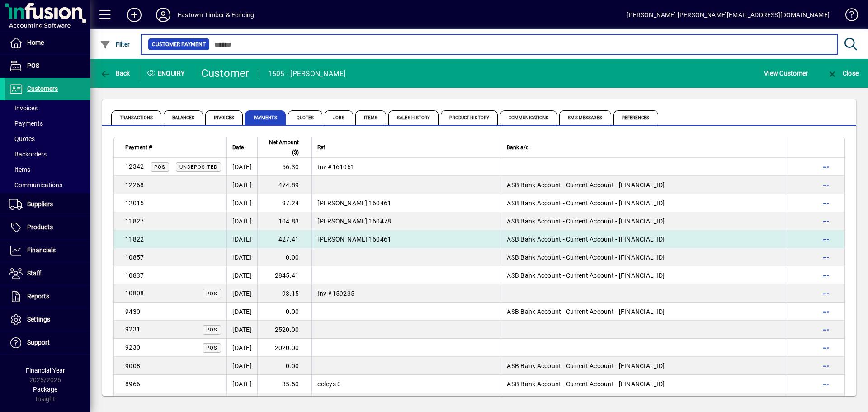 The width and height of the screenshot is (868, 412). I want to click on span: Items, so click(371, 117).